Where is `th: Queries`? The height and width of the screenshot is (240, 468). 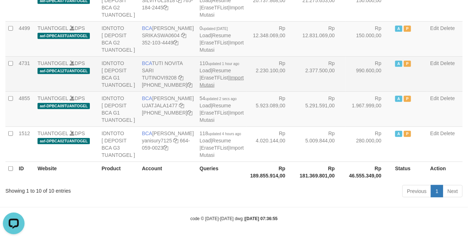 th: Queries is located at coordinates (222, 171).